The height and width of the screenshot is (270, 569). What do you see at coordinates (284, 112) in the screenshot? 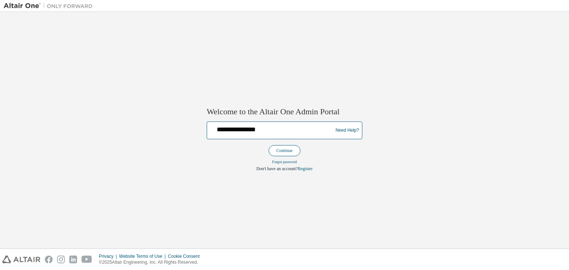
I see `h2: Welcome to the Altair One Admin Portal` at bounding box center [284, 112].